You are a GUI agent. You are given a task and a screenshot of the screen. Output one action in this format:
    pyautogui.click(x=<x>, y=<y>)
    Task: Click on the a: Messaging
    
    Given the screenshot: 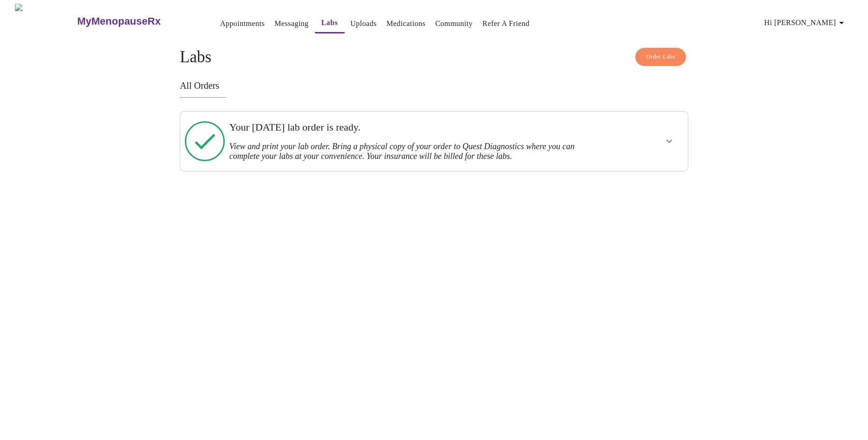 What is the action you would take?
    pyautogui.click(x=291, y=24)
    